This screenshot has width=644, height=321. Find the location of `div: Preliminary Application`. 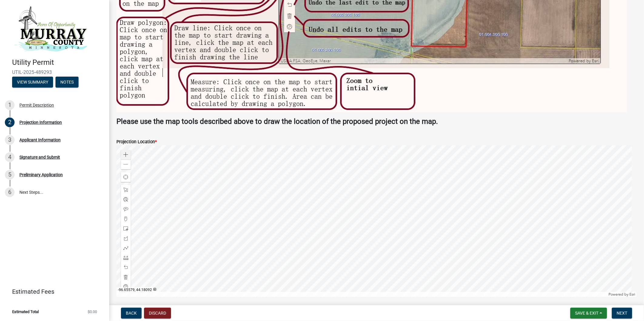

div: Preliminary Application is located at coordinates (41, 175).